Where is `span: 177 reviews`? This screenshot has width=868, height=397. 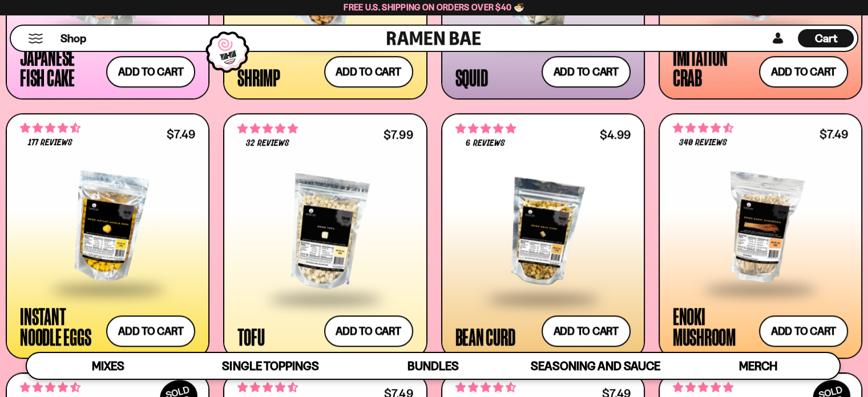 span: 177 reviews is located at coordinates (50, 142).